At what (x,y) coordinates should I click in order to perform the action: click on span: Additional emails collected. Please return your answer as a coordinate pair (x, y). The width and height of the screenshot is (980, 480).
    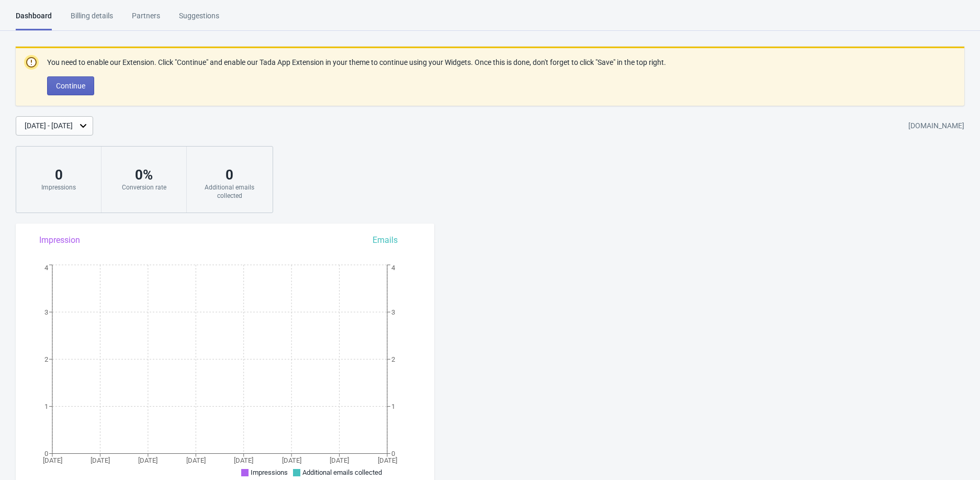
    Looking at the image, I should click on (342, 472).